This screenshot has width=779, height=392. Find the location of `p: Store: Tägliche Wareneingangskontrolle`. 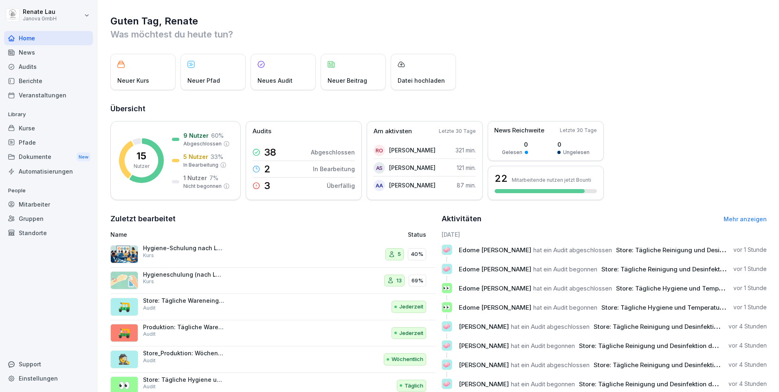

p: Store: Tägliche Wareneingangskontrolle is located at coordinates (184, 301).